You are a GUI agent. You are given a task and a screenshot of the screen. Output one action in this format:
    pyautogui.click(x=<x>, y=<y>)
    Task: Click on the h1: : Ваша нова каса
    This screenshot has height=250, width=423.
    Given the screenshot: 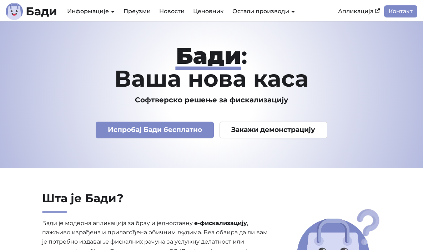 What is the action you would take?
    pyautogui.click(x=212, y=67)
    